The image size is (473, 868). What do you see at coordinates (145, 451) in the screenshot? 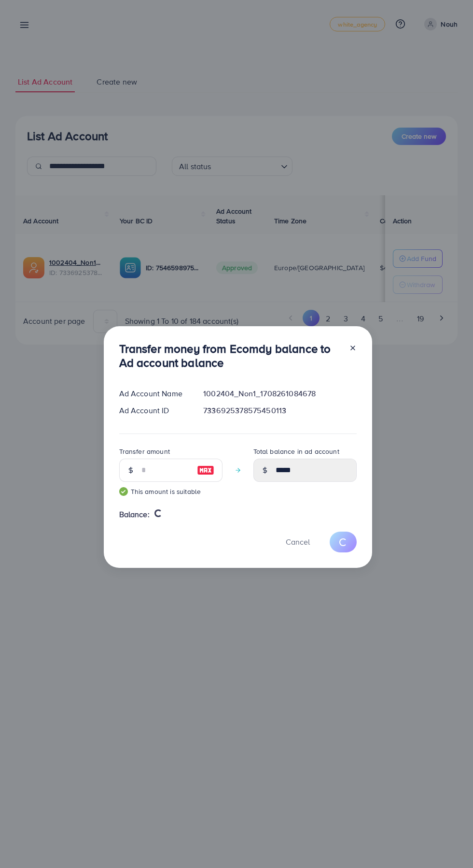
I see `label: Transfer amount` at bounding box center [145, 451].